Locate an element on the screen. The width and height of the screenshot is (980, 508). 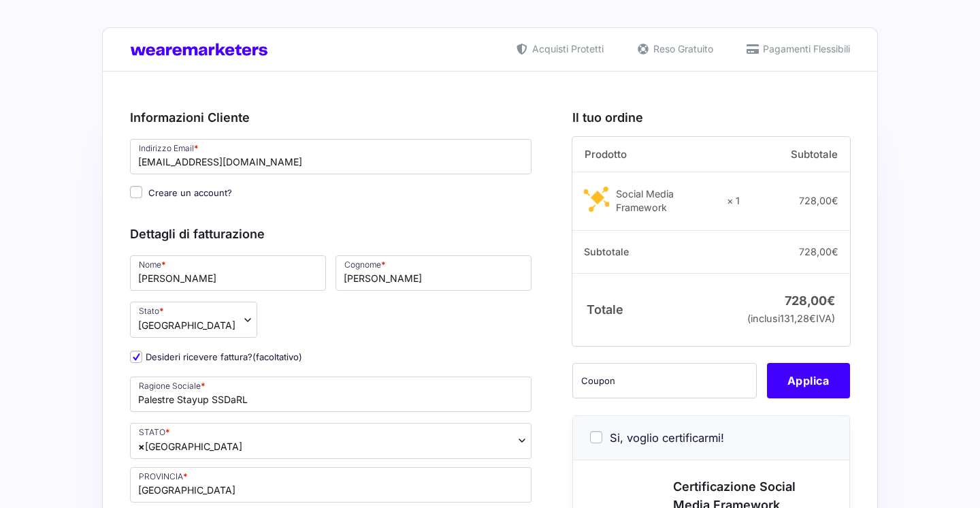
label: Desideri ricevere fattura? is located at coordinates (216, 357).